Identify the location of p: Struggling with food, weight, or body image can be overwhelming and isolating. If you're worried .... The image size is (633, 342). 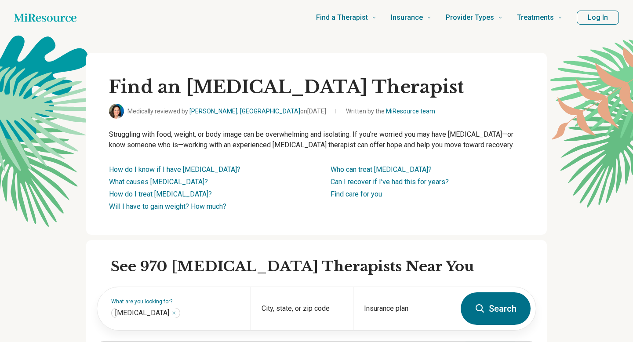
(317, 140).